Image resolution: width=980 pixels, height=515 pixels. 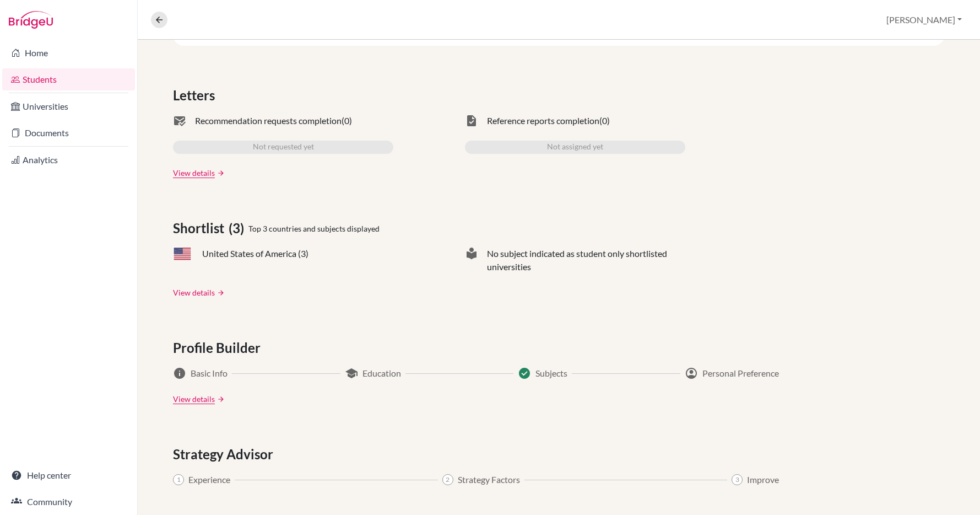 I want to click on span: Profile Builder, so click(x=218, y=348).